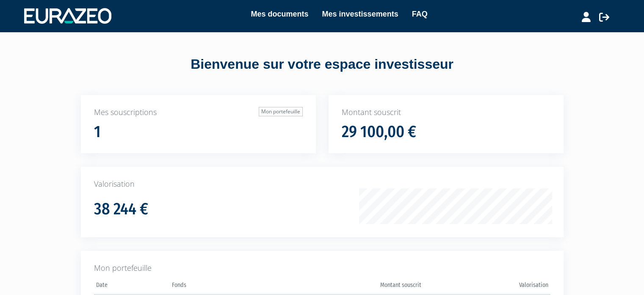  What do you see at coordinates (233, 286) in the screenshot?
I see `th: Fonds` at bounding box center [233, 286].